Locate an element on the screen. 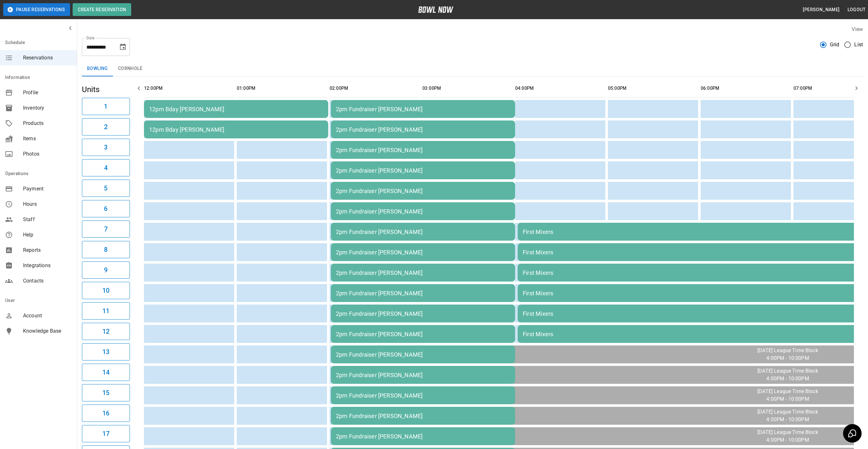  button: 1 is located at coordinates (105, 106).